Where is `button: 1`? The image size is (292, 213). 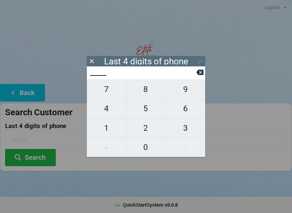
button: 1 is located at coordinates (106, 128).